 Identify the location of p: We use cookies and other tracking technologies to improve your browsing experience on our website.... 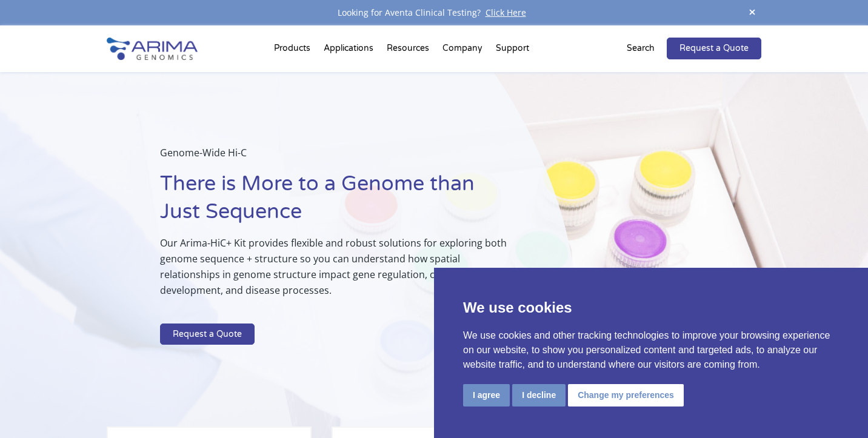
(650, 351).